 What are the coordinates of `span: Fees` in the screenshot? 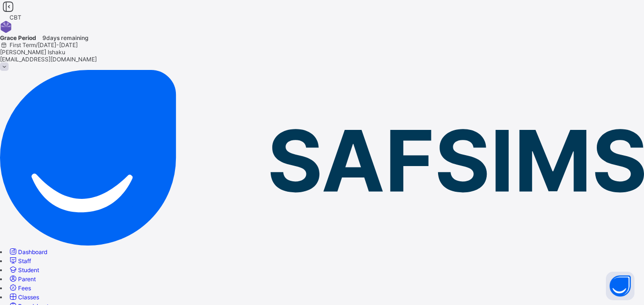 It's located at (24, 288).